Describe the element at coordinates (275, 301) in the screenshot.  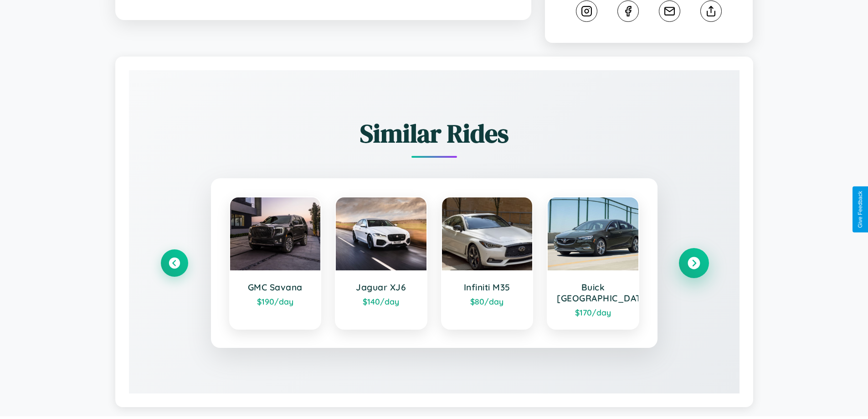
I see `div: $ 190 /day` at that location.